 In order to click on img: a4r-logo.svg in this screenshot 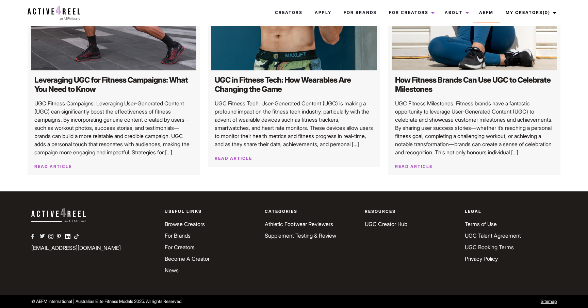, I will do `click(54, 13)`.